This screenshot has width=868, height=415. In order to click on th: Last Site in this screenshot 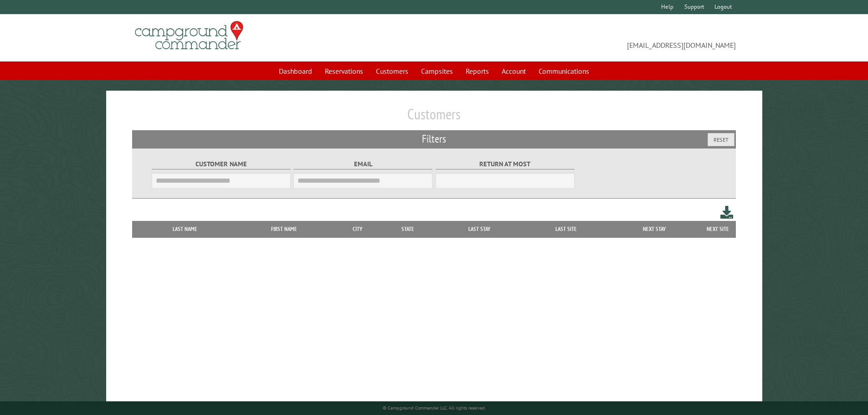, I will do `click(566, 229)`.